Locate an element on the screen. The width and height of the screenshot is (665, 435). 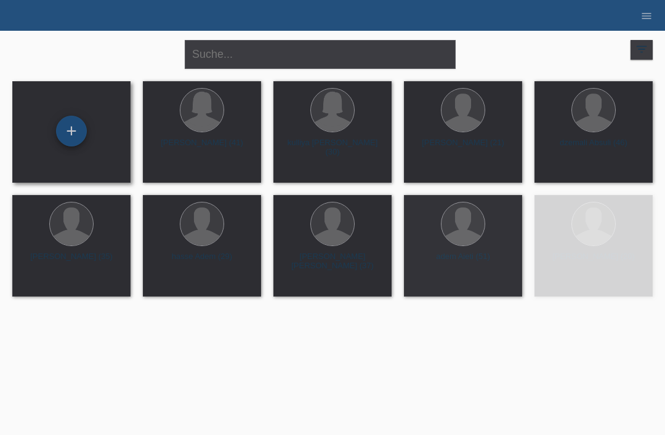
i: filter_list is located at coordinates (642, 49).